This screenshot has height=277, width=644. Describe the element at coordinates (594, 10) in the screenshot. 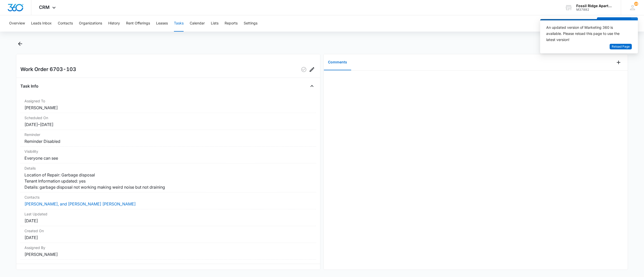

I see `div: account id` at that location.